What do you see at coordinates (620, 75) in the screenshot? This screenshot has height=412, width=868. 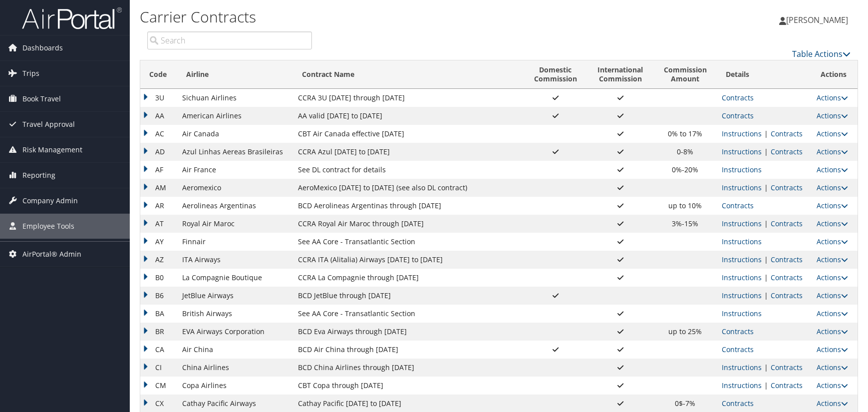 I see `th: InternationalCommission: activate to sort column ascending` at bounding box center [620, 75].